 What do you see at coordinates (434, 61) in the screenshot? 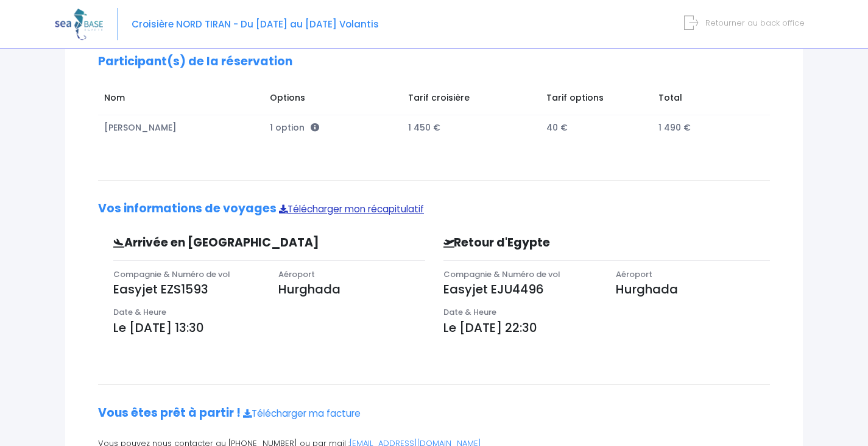
I see `h2: Participant(s) de la réservation` at bounding box center [434, 61].